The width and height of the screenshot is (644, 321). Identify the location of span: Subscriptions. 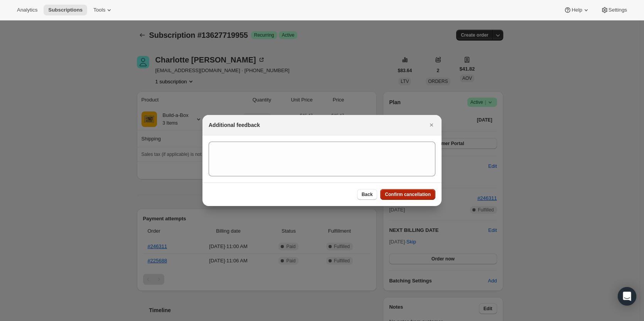
(65, 10).